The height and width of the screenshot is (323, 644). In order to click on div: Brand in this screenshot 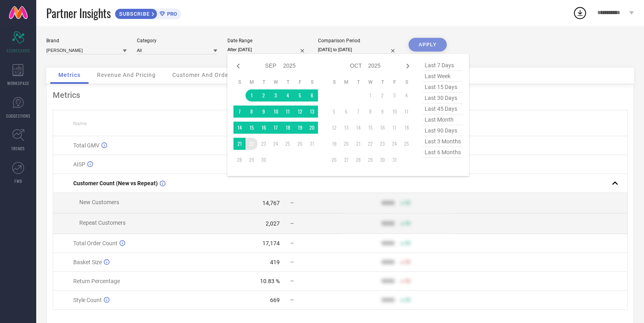, I will do `click(87, 40)`.